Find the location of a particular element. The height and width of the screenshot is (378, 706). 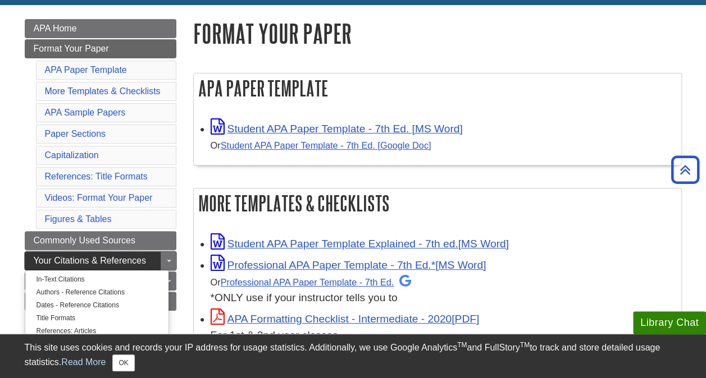

a: Your Citations & References is located at coordinates (101, 261).